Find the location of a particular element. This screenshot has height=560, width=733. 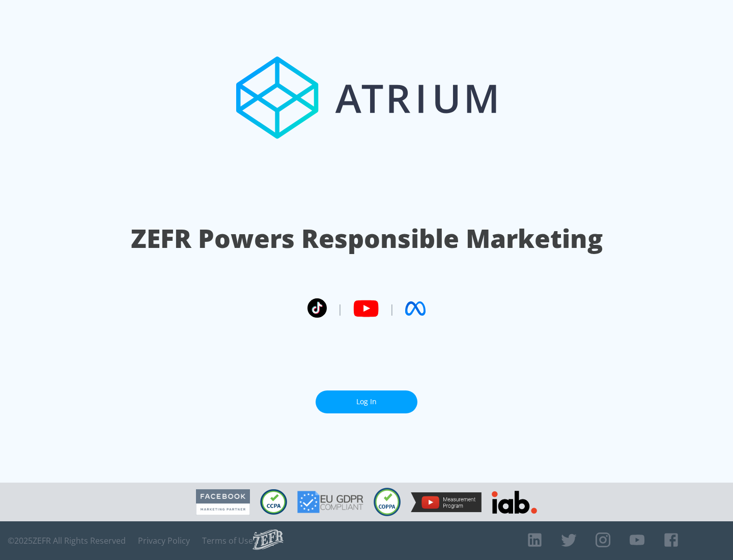

img: GDPR Compliant is located at coordinates (331, 502).